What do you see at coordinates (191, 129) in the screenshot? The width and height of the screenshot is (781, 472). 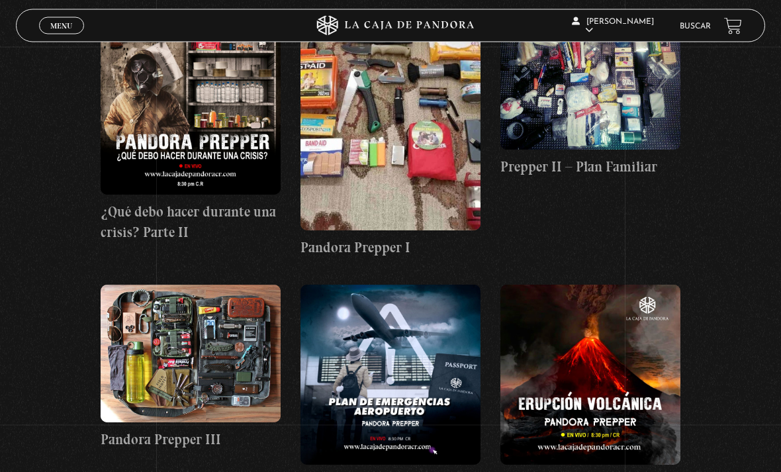 I see `a: ¿Qué debo hacer durante una crisis? Parte II` at bounding box center [191, 129].